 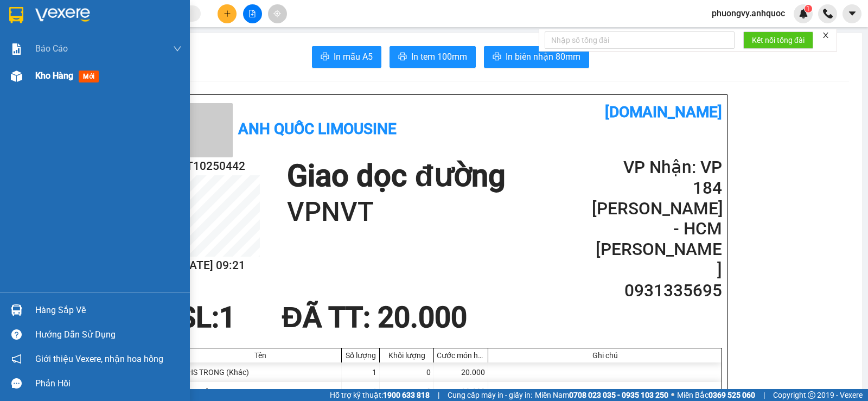 What do you see at coordinates (827, 14) in the screenshot?
I see `img: phone-icon` at bounding box center [827, 14].